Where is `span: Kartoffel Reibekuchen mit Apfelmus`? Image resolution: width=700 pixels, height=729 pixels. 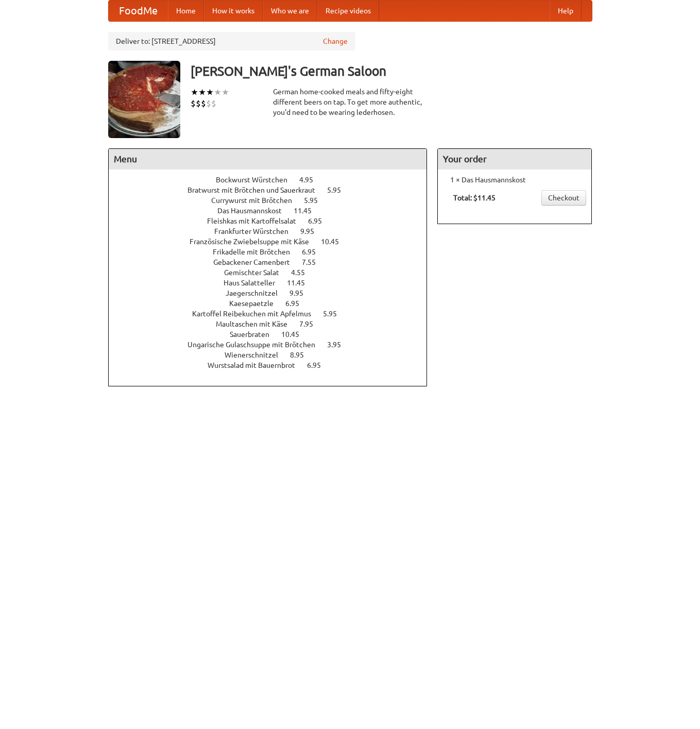 span: Kartoffel Reibekuchen mit Apfelmus is located at coordinates (256, 314).